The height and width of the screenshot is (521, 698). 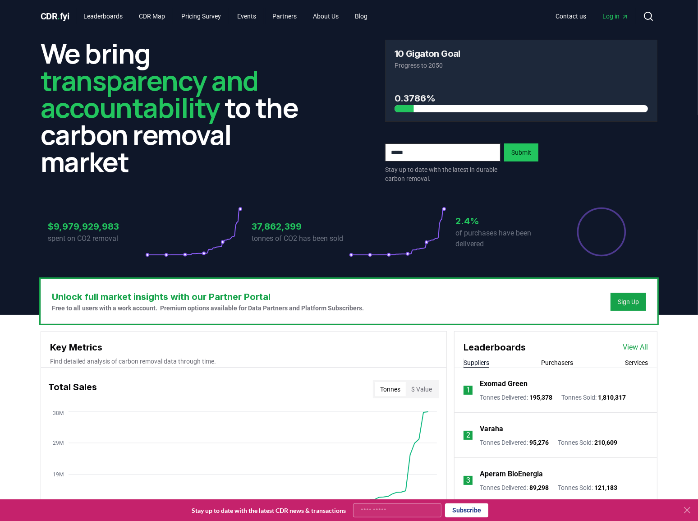 I want to click on p: Varaha, so click(x=491, y=429).